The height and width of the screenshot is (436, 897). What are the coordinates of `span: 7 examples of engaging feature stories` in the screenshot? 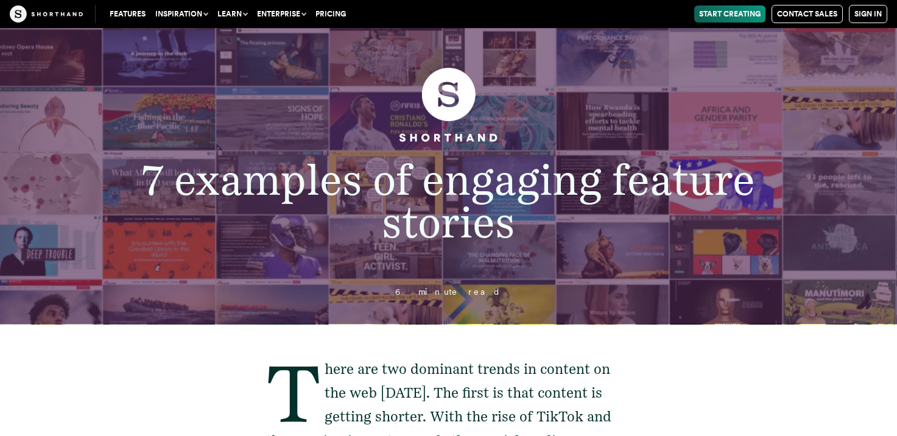 It's located at (448, 201).